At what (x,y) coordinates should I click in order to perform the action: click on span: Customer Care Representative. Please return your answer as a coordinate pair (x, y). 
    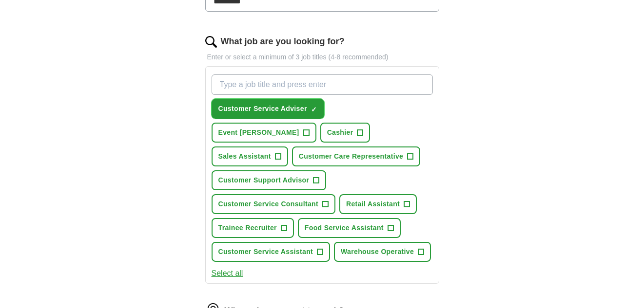
    Looking at the image, I should click on (351, 156).